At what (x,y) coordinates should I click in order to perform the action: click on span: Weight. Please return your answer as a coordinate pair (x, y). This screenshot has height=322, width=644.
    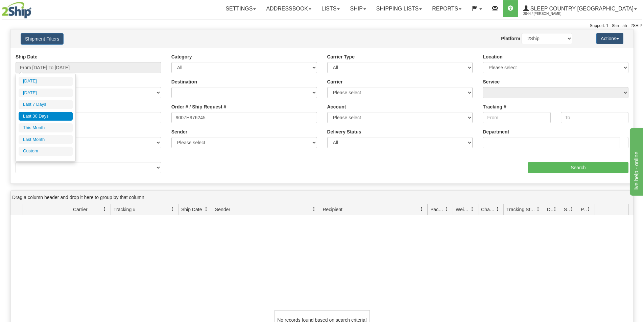
    Looking at the image, I should click on (463, 210).